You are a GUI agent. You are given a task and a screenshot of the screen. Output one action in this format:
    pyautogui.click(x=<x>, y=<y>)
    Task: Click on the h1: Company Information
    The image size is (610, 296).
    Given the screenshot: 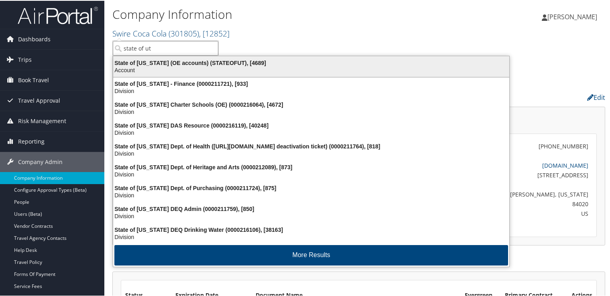 What is the action you would take?
    pyautogui.click(x=277, y=14)
    